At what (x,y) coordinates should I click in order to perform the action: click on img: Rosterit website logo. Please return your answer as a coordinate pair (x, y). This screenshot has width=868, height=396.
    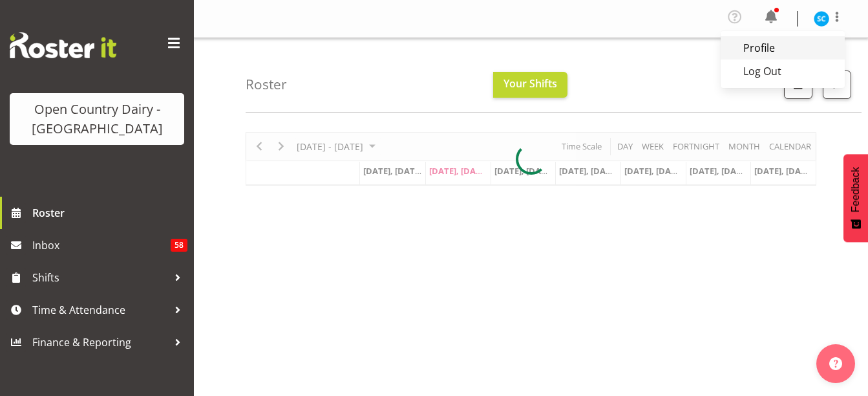
    Looking at the image, I should click on (63, 45).